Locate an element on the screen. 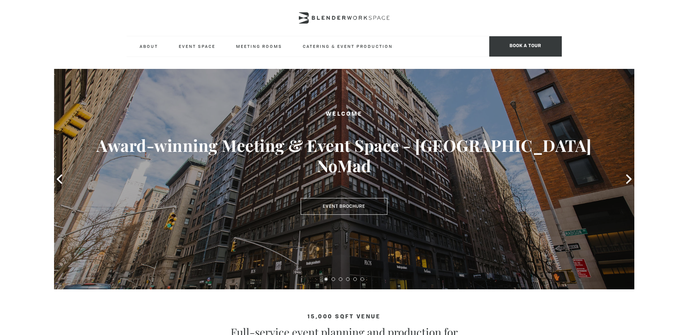  a: Event Brochure is located at coordinates (344, 206).